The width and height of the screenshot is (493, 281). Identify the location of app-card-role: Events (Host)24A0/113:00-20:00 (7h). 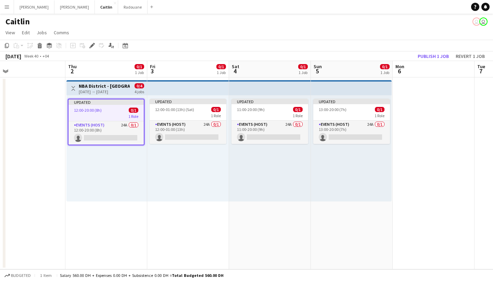
(352, 132).